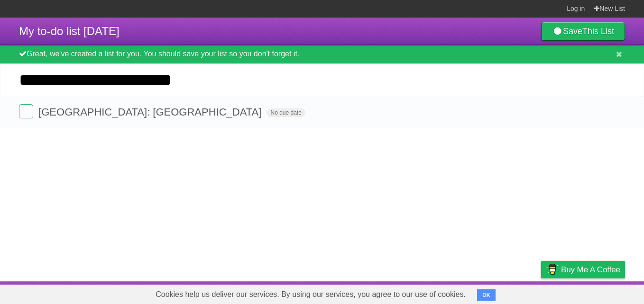 The width and height of the screenshot is (644, 304). I want to click on span: Cookies help us deliver our services. By using our services, you agree to our use of cookies., so click(311, 295).